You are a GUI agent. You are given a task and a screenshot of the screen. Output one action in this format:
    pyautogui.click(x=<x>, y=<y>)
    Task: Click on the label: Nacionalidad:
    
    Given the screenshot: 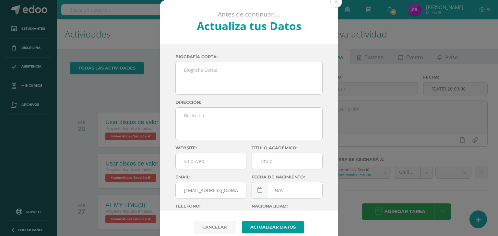 What is the action you would take?
    pyautogui.click(x=287, y=206)
    